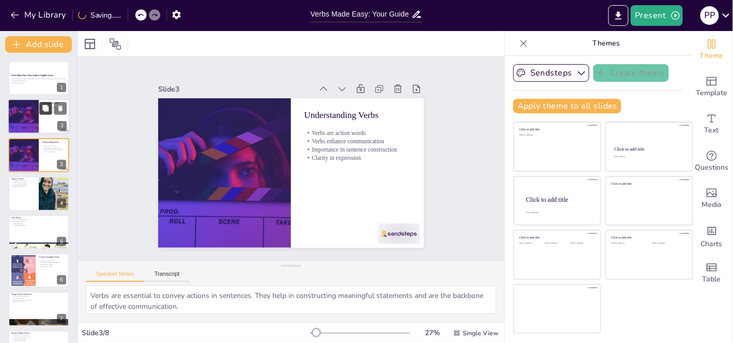  What do you see at coordinates (39, 298) in the screenshot?
I see `p: Consistency in tense` at bounding box center [39, 298].